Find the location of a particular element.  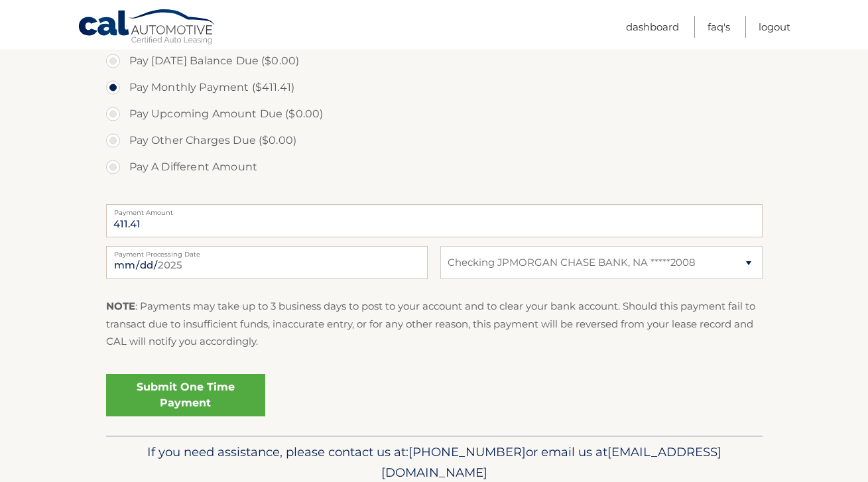

input: Payment Date is located at coordinates (267, 263).